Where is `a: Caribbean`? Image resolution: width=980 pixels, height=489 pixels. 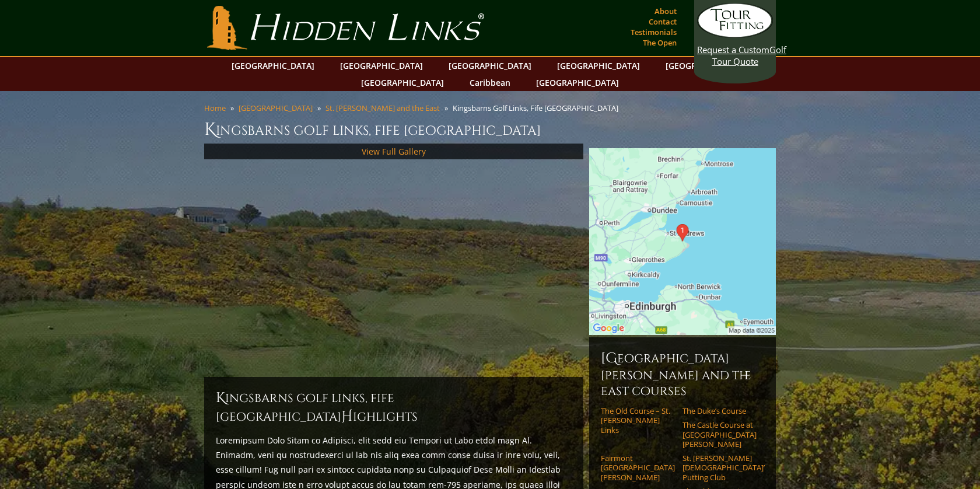 a: Caribbean is located at coordinates (490, 82).